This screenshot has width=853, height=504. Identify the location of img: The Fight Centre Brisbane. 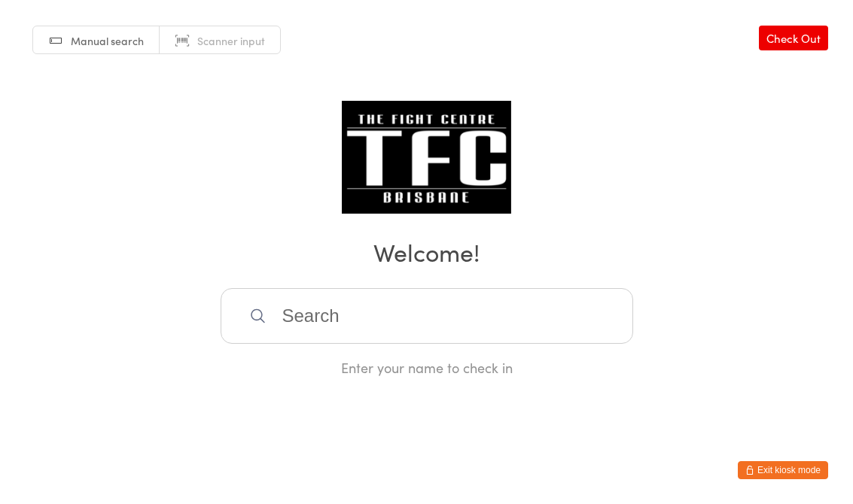
(426, 157).